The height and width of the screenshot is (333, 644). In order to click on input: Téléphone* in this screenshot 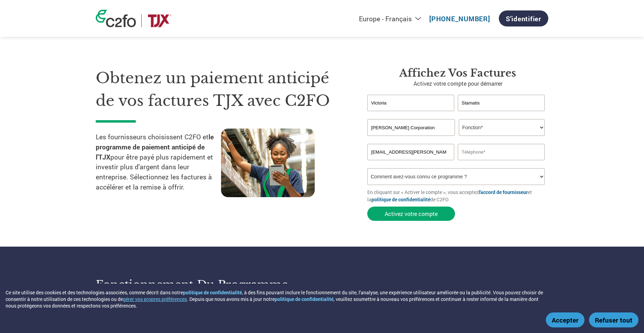, I will do `click(501, 152)`.